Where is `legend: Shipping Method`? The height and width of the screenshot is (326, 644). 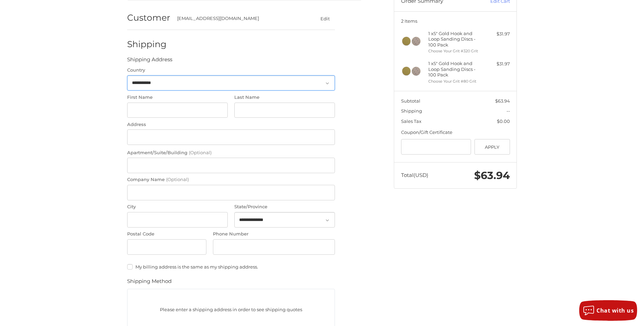 legend: Shipping Method is located at coordinates (149, 283).